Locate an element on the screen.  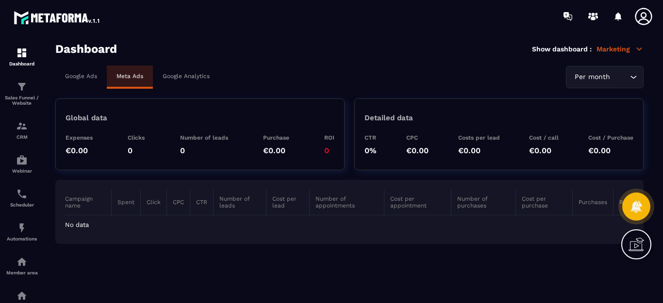
p: Cost / call is located at coordinates (544, 138).